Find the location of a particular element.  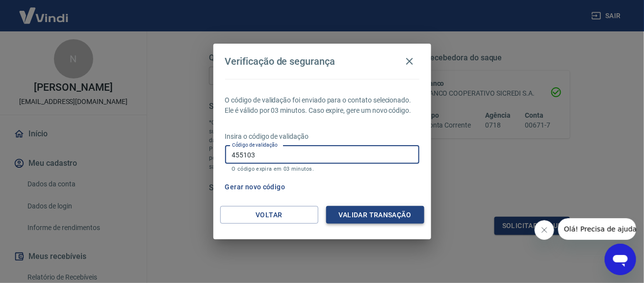

label: Código de validação is located at coordinates (254, 144).